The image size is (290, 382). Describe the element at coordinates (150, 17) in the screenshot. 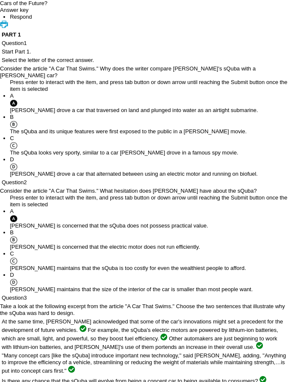

I see `div: This is the Respond Tab` at that location.